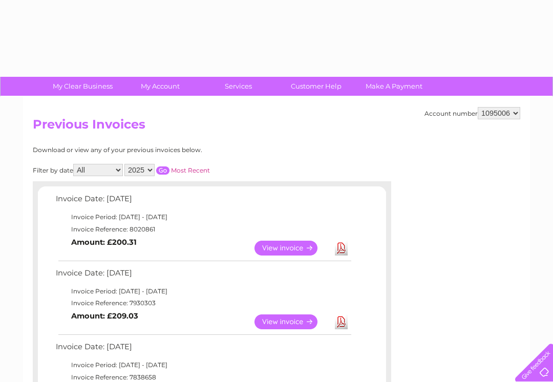 The image size is (553, 382). Describe the element at coordinates (203, 230) in the screenshot. I see `td: Invoice Reference: 8020861` at that location.